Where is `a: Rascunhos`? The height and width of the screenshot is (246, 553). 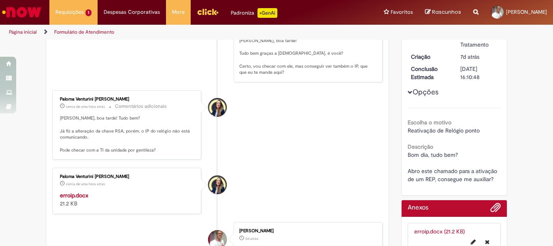 a: Rascunhos is located at coordinates (443, 12).